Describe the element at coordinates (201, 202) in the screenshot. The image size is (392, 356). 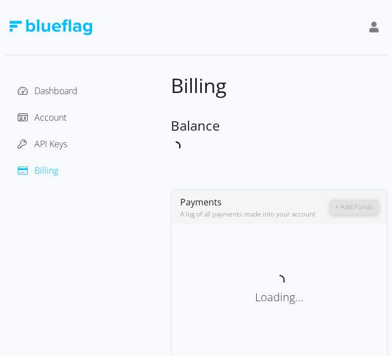
I see `span: Payments` at that location.